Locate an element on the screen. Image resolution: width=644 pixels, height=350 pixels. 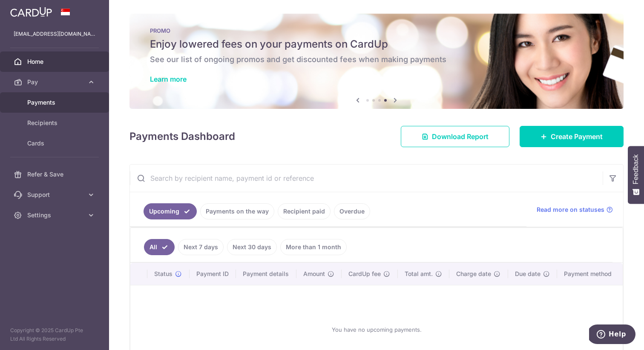
span: CardUp fee is located at coordinates (365, 274).